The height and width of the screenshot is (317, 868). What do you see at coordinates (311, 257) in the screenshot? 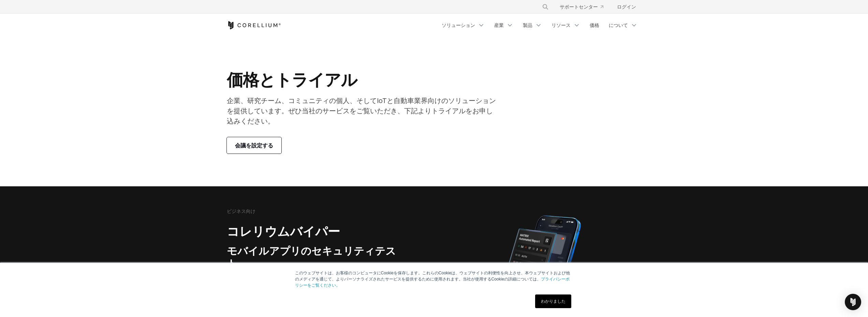
I see `font: モバイルアプリのセキュリティテスト` at bounding box center [311, 257].